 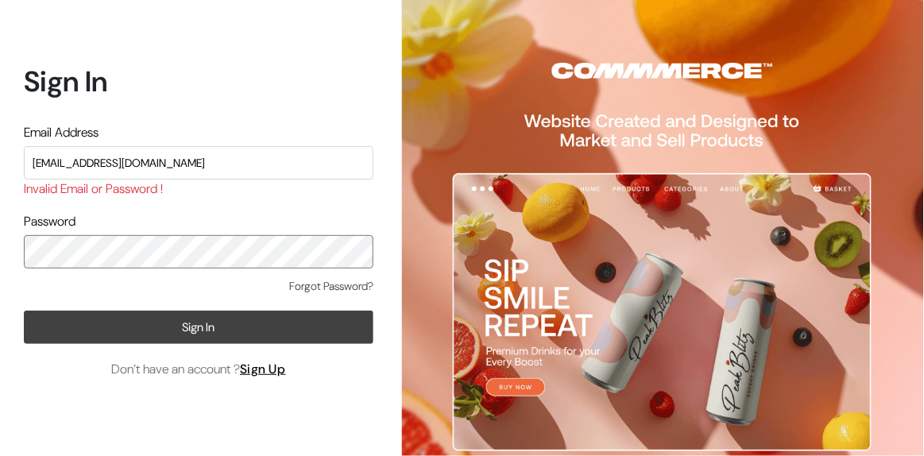 I want to click on label: Password, so click(x=49, y=222).